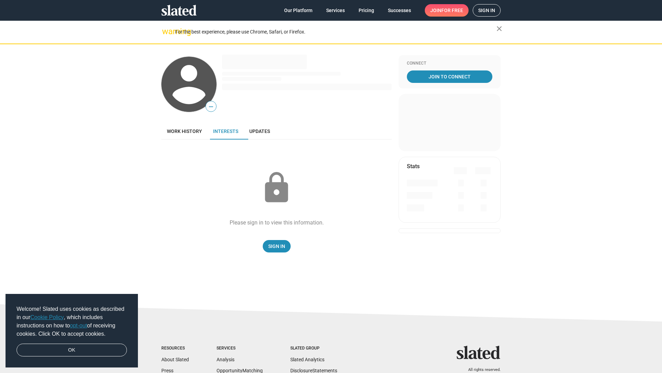  What do you see at coordinates (72, 330) in the screenshot?
I see `div: cookieconsent` at bounding box center [72, 330].